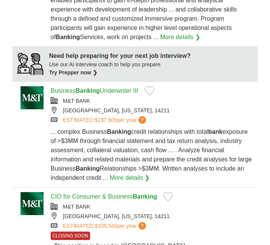 Image resolution: width=270 pixels, height=245 pixels. What do you see at coordinates (151, 154) in the screenshot?
I see `span: ... complex Business credit relationships with total exposure of >$3MM through financial statemen...` at bounding box center [151, 154].